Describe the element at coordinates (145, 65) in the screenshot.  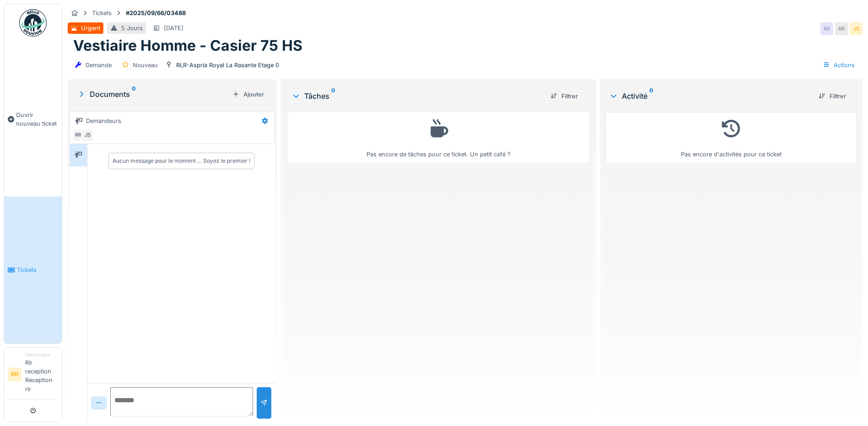
I see `div: Nouveau` at that location.